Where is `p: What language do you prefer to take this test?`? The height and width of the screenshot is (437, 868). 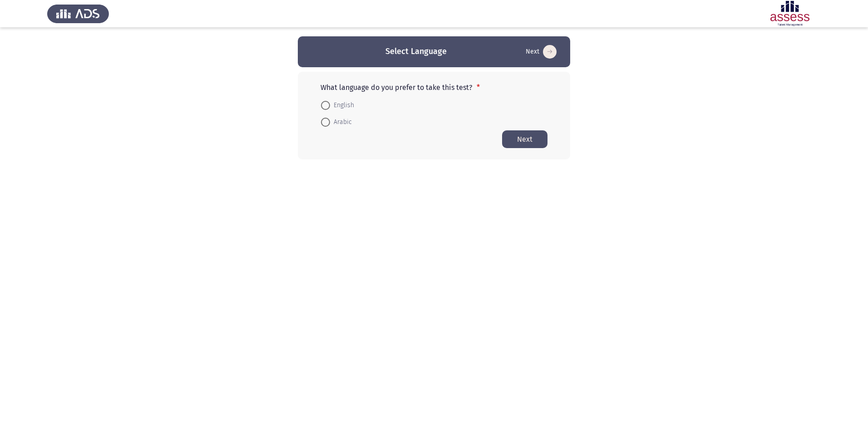 p: What language do you prefer to take this test? is located at coordinates (434, 87).